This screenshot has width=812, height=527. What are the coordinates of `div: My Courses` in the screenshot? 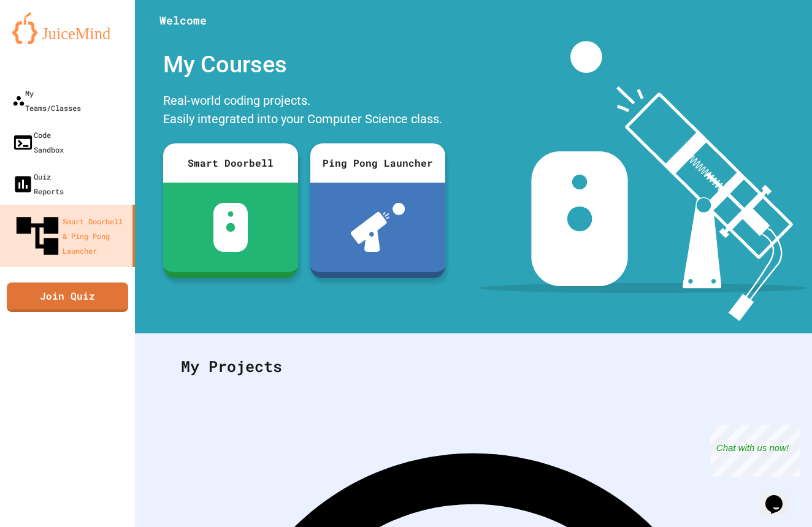 It's located at (304, 64).